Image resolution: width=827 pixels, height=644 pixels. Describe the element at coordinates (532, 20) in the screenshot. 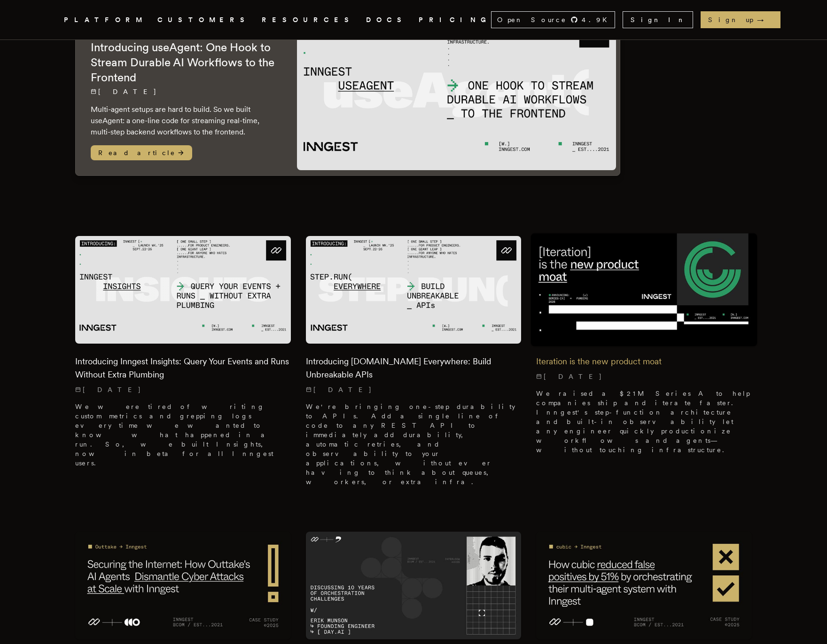

I see `span: Open Source` at that location.